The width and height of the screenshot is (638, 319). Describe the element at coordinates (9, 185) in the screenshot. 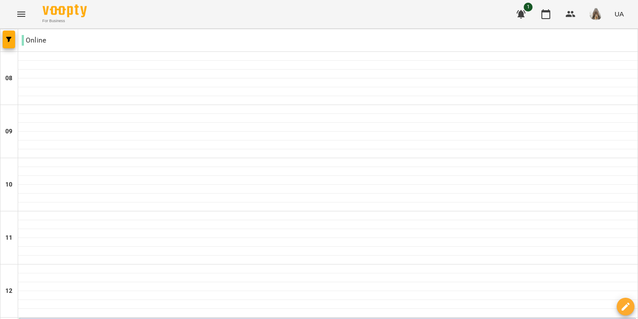

I see `h6: 10` at that location.